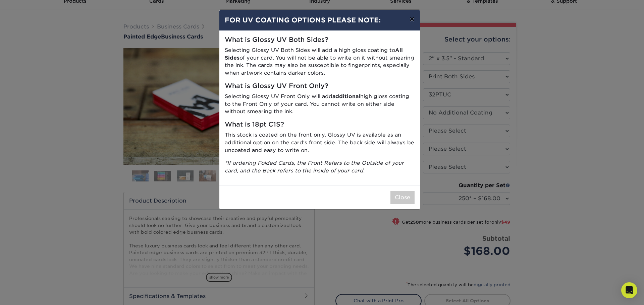 The height and width of the screenshot is (305, 644). Describe the element at coordinates (320, 104) in the screenshot. I see `p: Selecting Glossy UV Front Only will add high gloss coating to the Front Only of your card. You ca...` at that location.